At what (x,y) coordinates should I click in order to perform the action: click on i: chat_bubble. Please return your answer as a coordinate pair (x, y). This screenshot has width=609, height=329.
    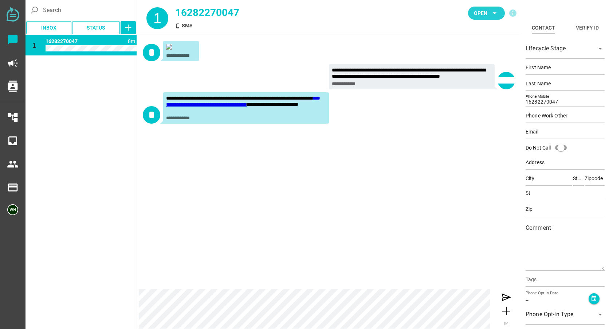
    Looking at the image, I should click on (13, 40).